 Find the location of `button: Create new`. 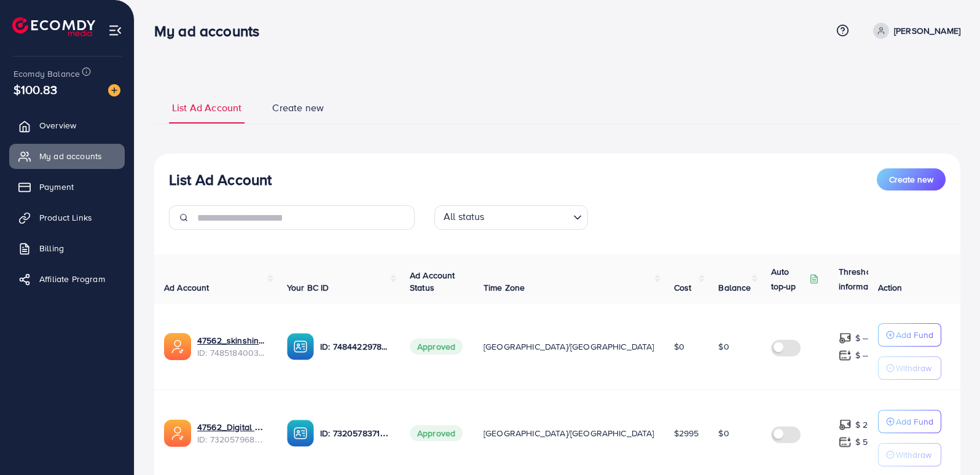

button: Create new is located at coordinates (912, 180).